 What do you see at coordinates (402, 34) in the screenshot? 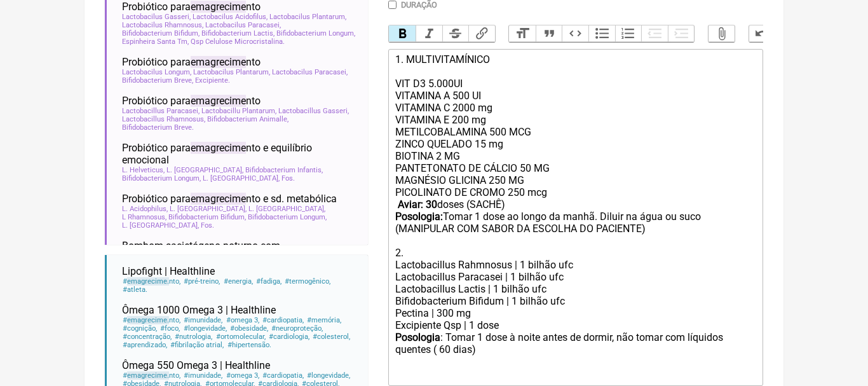
I see `button: Bold` at bounding box center [402, 34].